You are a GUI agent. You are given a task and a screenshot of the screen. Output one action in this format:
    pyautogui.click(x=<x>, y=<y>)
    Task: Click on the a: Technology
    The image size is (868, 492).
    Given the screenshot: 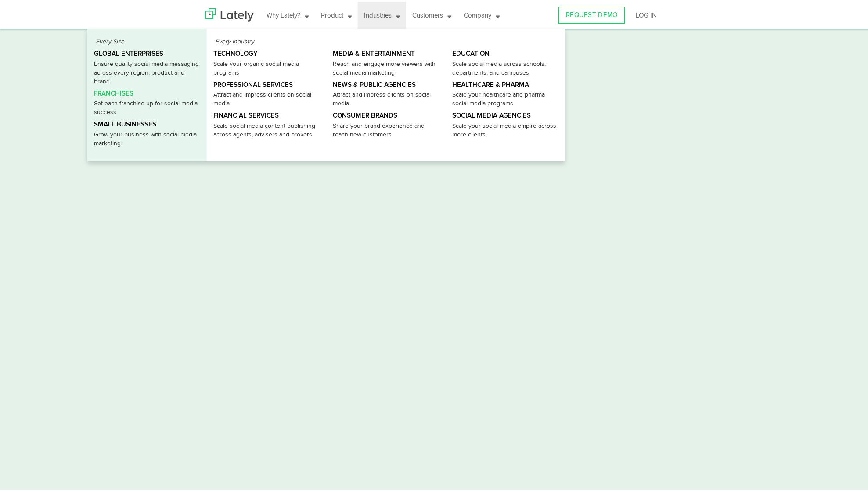 What is the action you would take?
    pyautogui.click(x=267, y=52)
    